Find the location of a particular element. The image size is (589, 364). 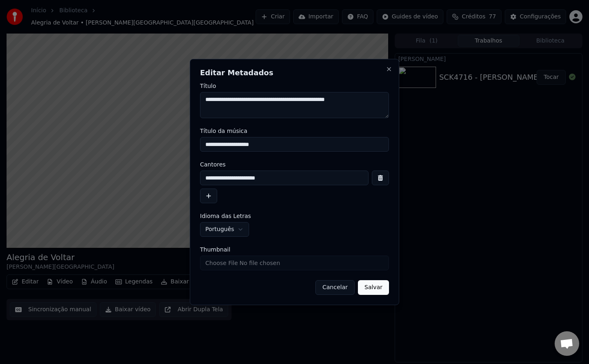

label: Cantores is located at coordinates (294, 165).